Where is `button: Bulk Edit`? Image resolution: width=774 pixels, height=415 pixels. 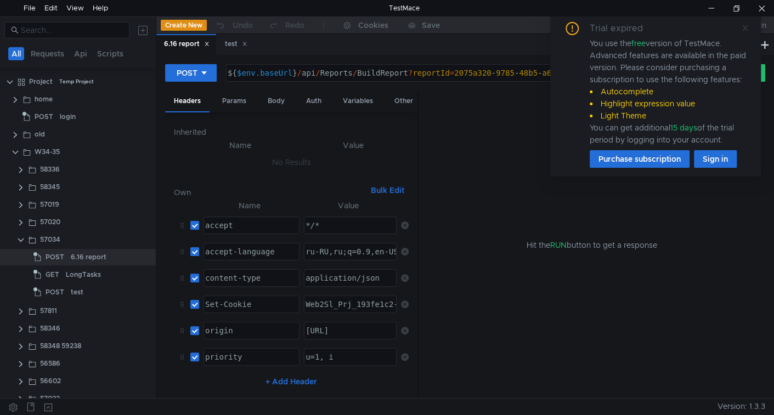 button: Bulk Edit is located at coordinates (387, 190).